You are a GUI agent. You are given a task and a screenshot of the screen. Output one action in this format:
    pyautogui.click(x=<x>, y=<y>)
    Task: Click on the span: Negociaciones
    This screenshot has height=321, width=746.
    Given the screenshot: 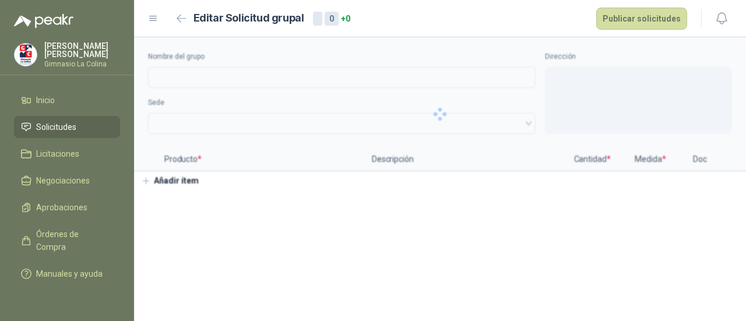 What is the action you would take?
    pyautogui.click(x=63, y=181)
    